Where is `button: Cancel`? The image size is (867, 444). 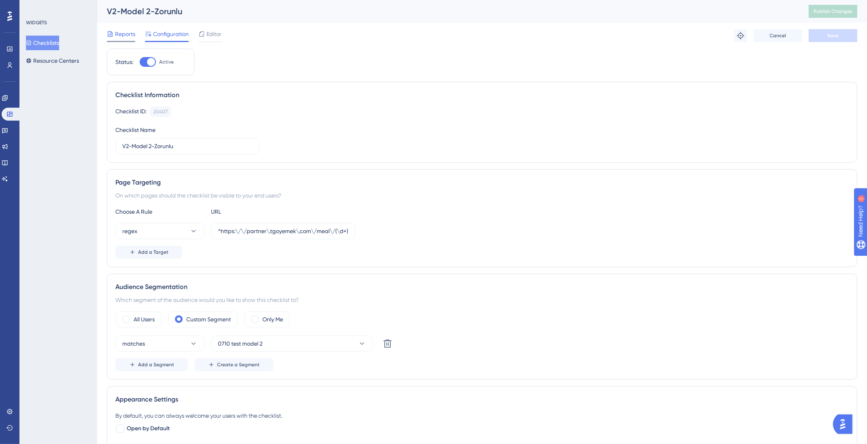 button: Cancel is located at coordinates (778, 36).